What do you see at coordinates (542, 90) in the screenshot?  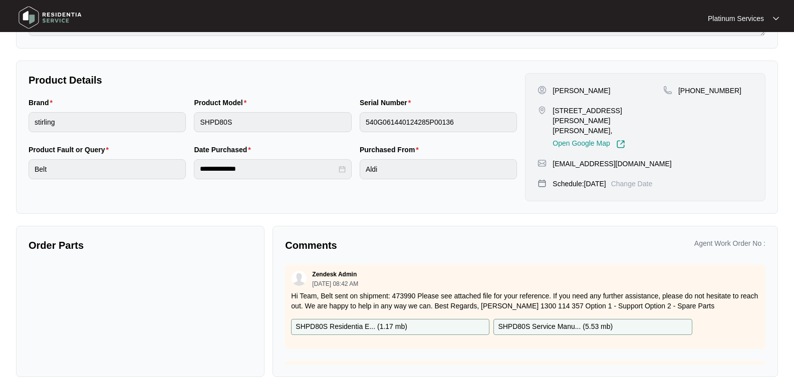 I see `img: user-pin` at bounding box center [542, 90].